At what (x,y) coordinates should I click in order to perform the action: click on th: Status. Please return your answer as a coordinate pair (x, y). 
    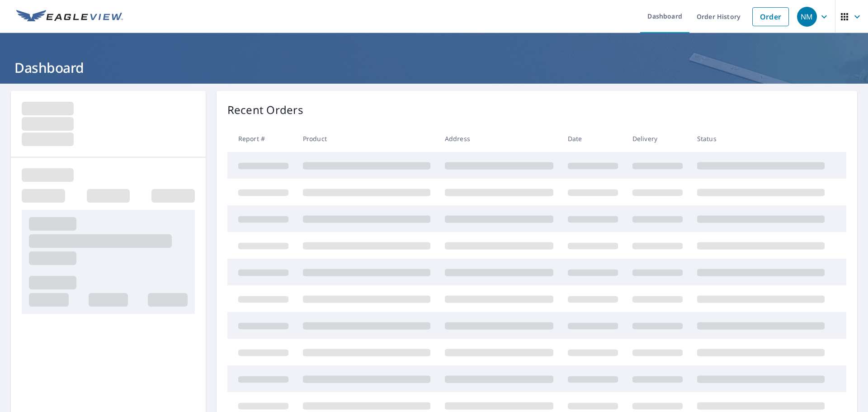
    Looking at the image, I should click on (760, 138).